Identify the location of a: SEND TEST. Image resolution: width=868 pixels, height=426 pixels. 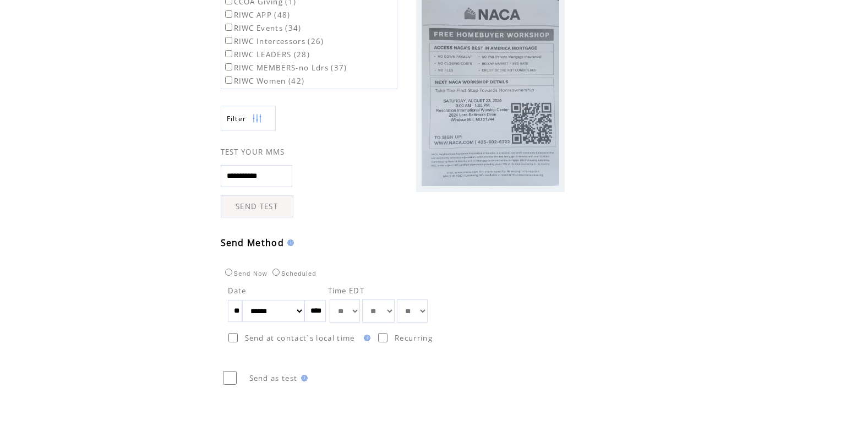
(257, 207).